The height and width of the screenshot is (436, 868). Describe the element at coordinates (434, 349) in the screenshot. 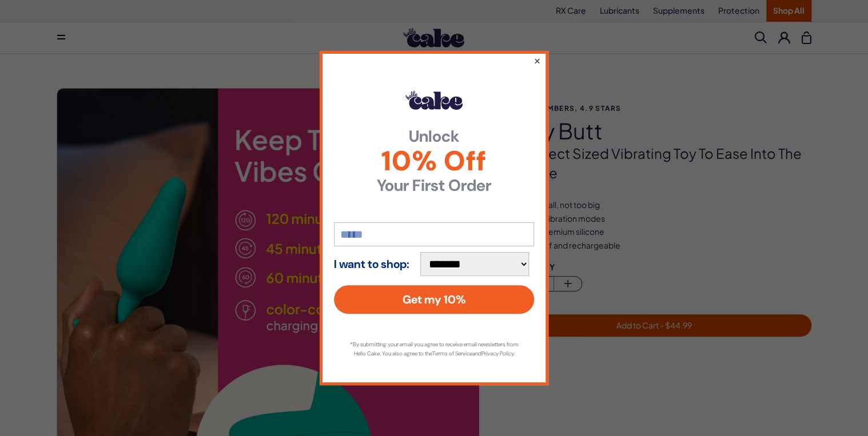

I see `p: *By submitting your email you agree to receive email newsletters from Hello Cake. You also agree ...` at that location.